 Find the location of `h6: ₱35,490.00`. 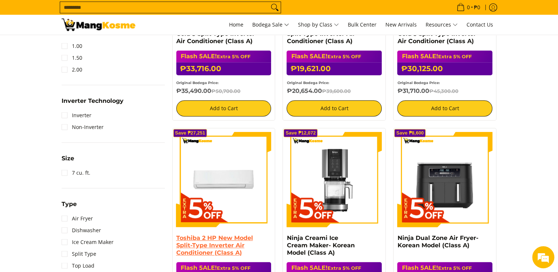

h6: ₱35,490.00 is located at coordinates (224, 91).